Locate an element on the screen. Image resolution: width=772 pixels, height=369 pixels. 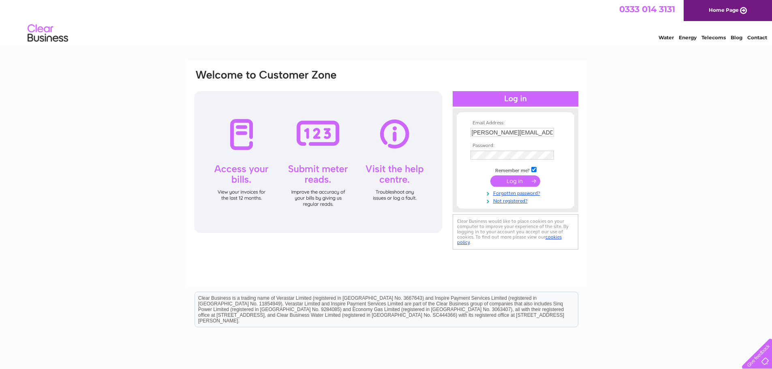
a: Blog is located at coordinates (736, 37).